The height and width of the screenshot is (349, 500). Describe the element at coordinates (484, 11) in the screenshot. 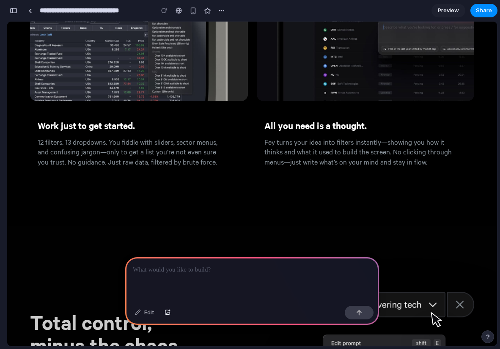

I see `button: Share` at that location.